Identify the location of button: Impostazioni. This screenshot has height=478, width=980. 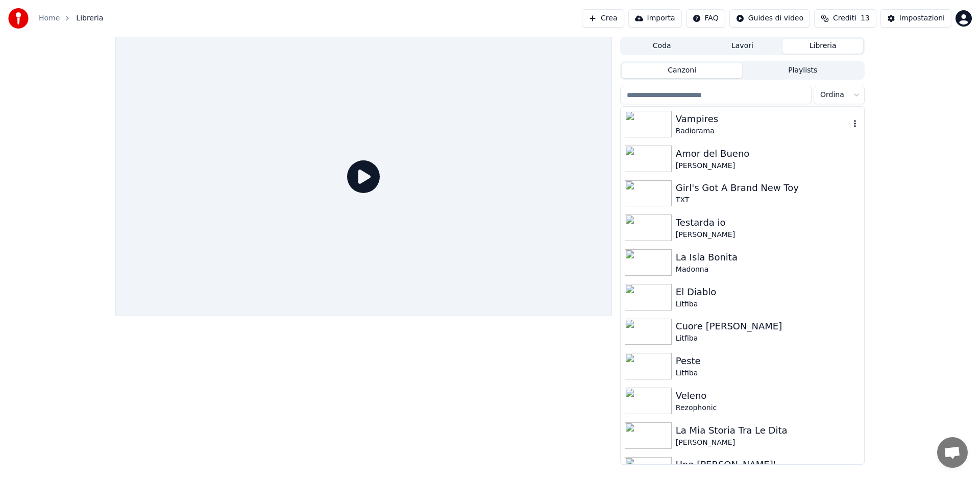
(916, 19).